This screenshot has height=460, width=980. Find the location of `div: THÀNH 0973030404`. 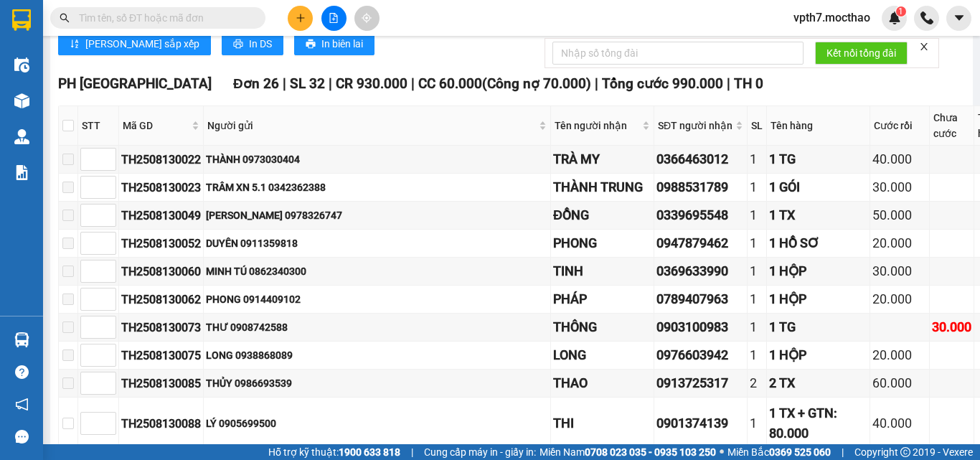

div: THÀNH 0973030404 is located at coordinates (377, 159).